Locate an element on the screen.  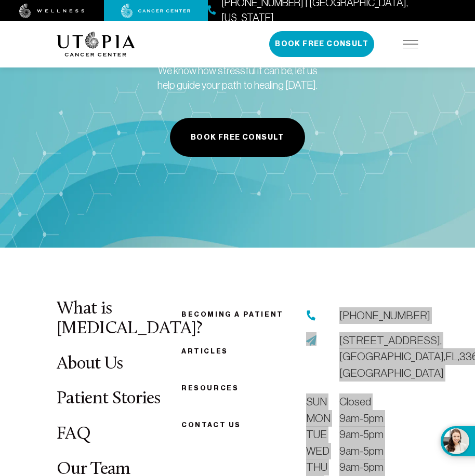
img: phone is located at coordinates (311, 316).